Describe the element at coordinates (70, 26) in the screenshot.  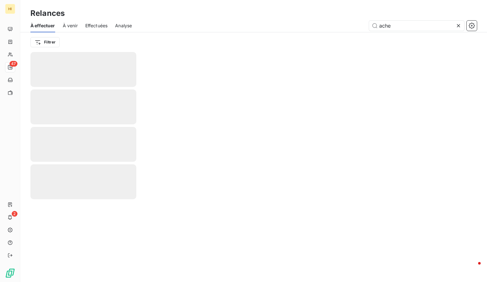
I see `span: À venir` at that location.